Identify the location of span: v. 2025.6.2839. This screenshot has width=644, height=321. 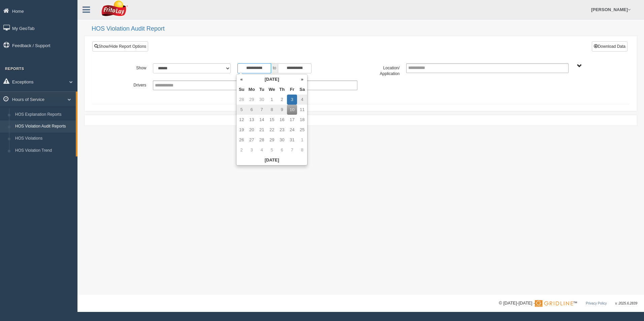
(626, 303).